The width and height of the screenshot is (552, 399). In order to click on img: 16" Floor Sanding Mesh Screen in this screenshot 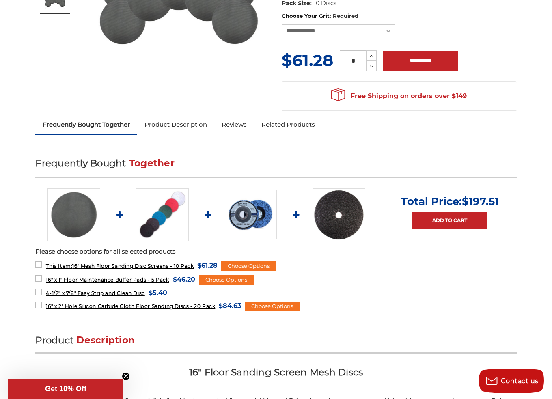, I will do `click(74, 215)`.